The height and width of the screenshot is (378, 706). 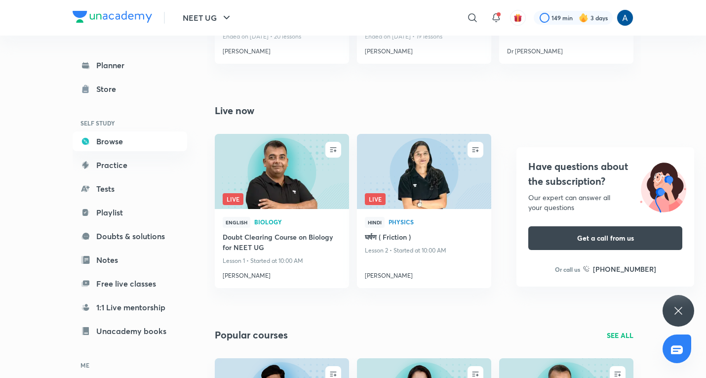 I want to click on a: Tests, so click(x=130, y=189).